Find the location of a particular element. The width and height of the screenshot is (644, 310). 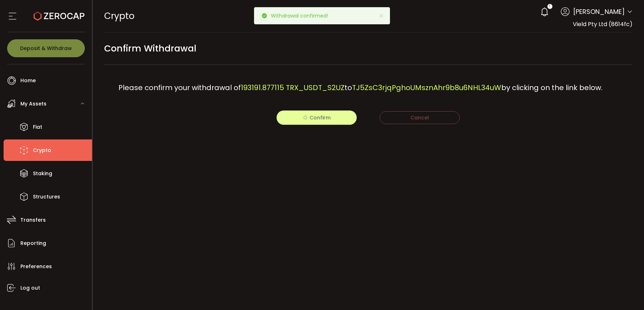

span: to is located at coordinates (348, 88).